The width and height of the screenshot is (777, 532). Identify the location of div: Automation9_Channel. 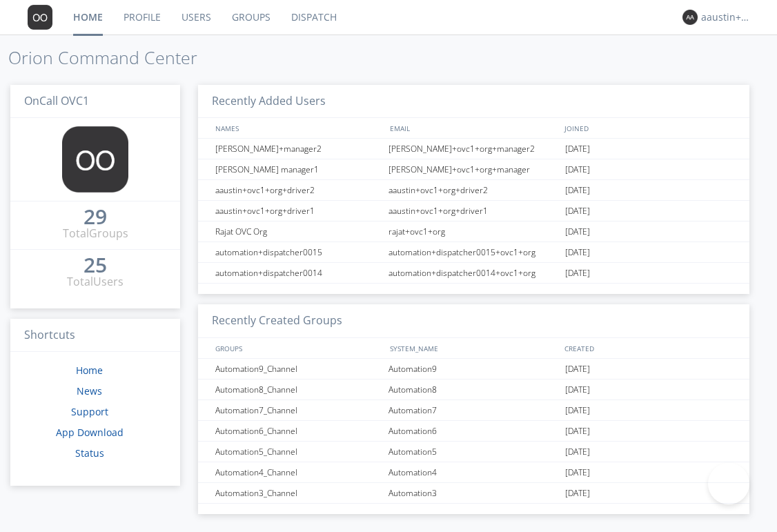
(299, 369).